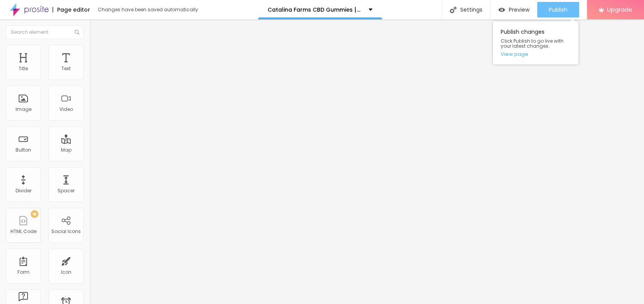 The image size is (644, 304). What do you see at coordinates (23, 69) in the screenshot?
I see `div: Title` at bounding box center [23, 69].